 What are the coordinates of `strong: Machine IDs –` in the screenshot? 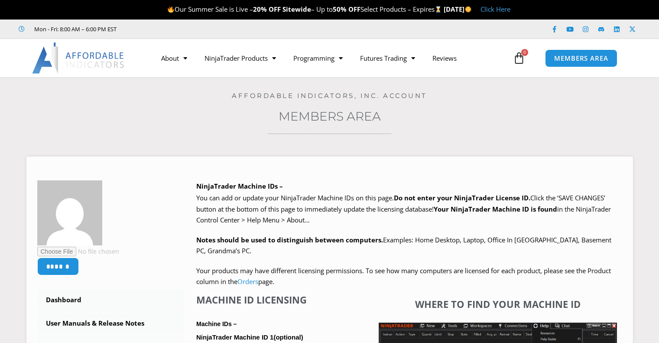 It's located at (216, 324).